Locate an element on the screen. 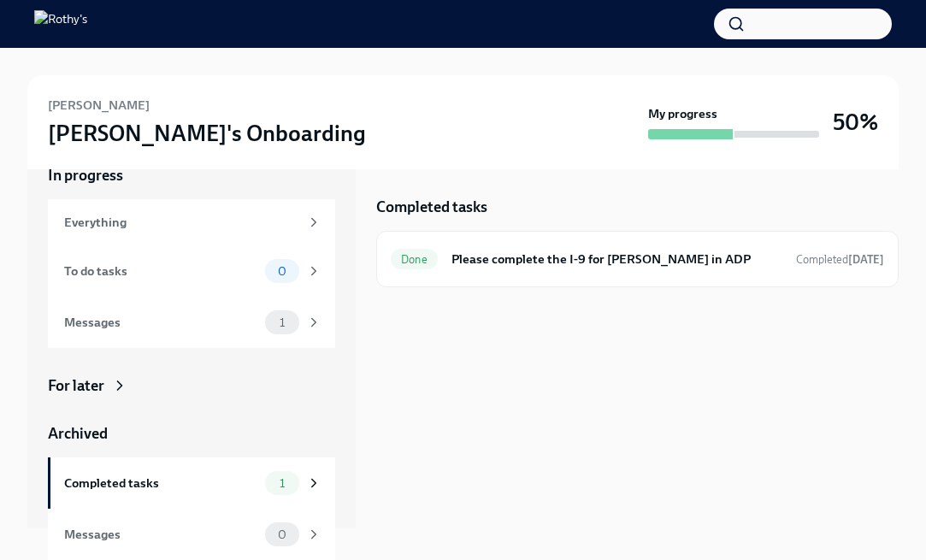  span: Done is located at coordinates (414, 259).